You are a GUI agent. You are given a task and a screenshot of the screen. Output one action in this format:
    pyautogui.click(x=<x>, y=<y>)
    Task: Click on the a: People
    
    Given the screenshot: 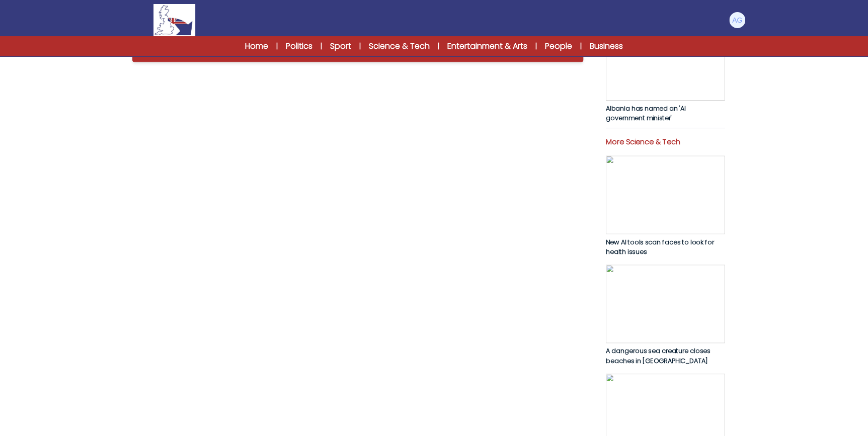 What is the action you would take?
    pyautogui.click(x=559, y=46)
    